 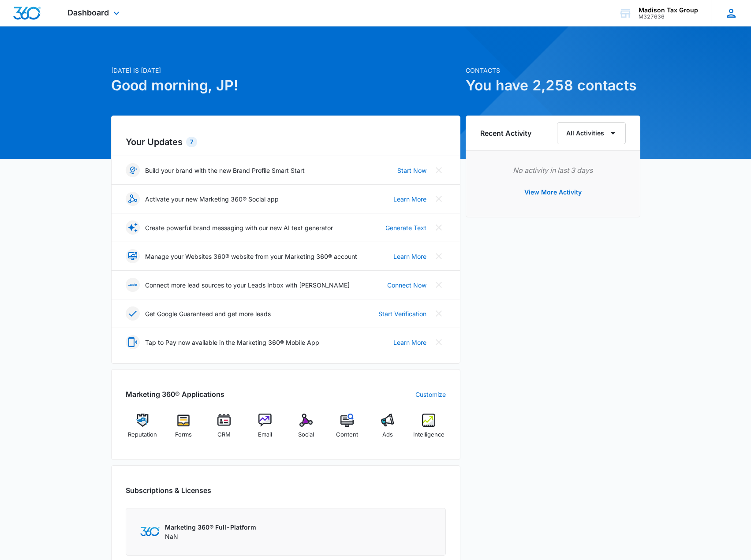 What do you see at coordinates (142, 435) in the screenshot?
I see `span: Reputation` at bounding box center [142, 435].